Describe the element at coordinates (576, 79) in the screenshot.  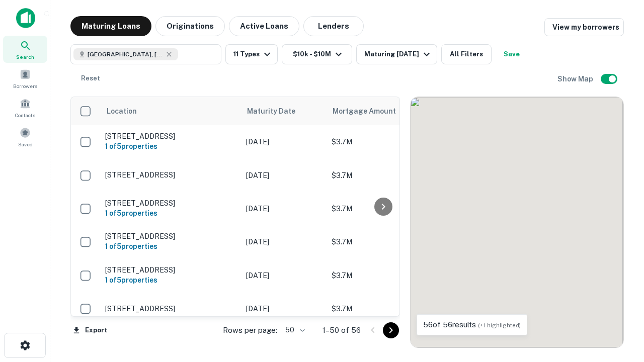
I see `h6: Show Map` at that location.